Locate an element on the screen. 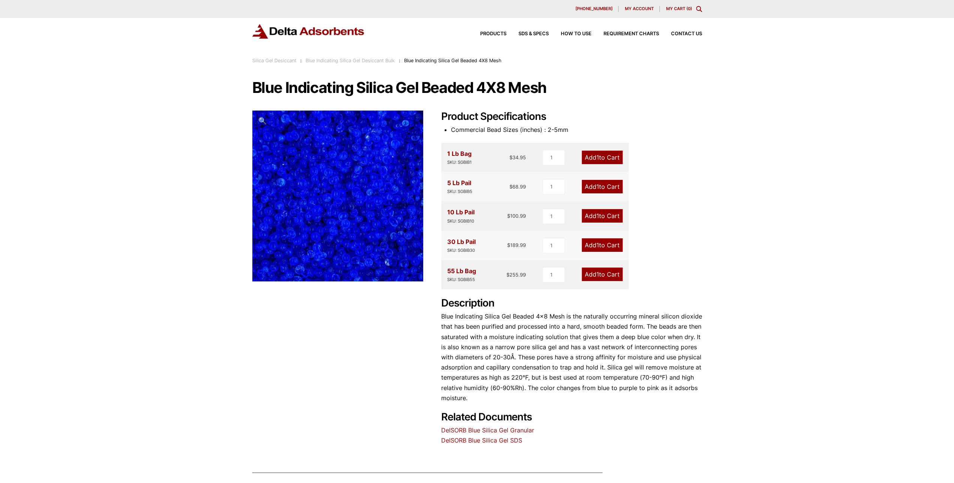 The width and height of the screenshot is (954, 483). h1: Blue Indicating Silica Gel Beaded 4X8 Mesh is located at coordinates (477, 88).